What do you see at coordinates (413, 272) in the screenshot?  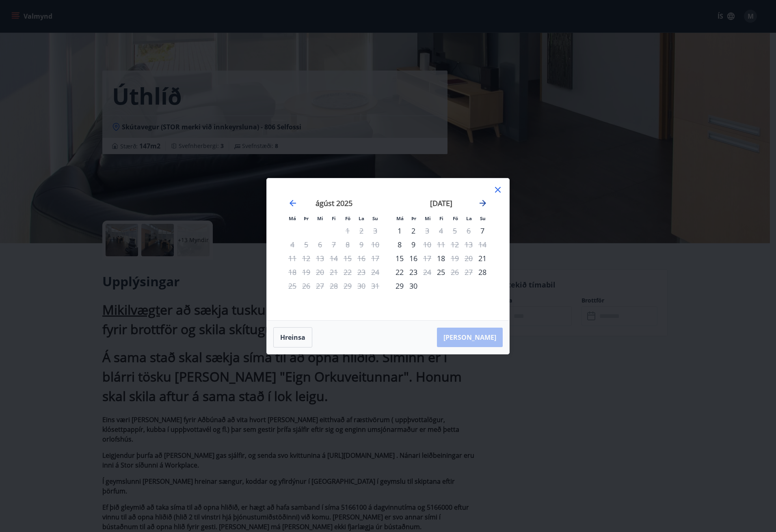 I see `div: 23` at bounding box center [413, 272].